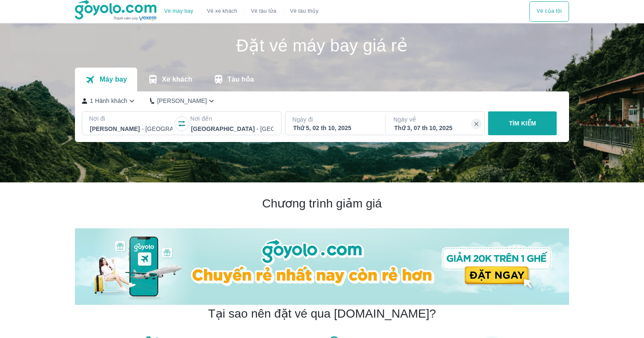 The height and width of the screenshot is (338, 644). Describe the element at coordinates (131, 119) in the screenshot. I see `p: Nơi đi` at that location.